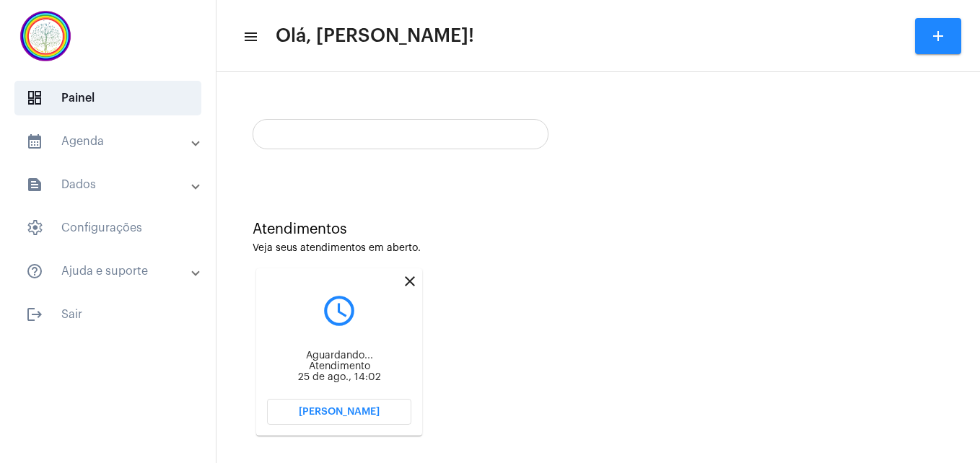 Image resolution: width=980 pixels, height=463 pixels. I want to click on img: c337f8d0-2252-6d55-8527-ab50248c0d14.png, so click(46, 36).